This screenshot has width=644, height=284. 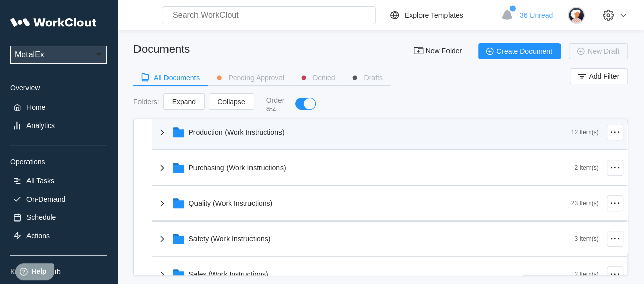 What do you see at coordinates (41, 218) in the screenshot?
I see `div: Schedule` at bounding box center [41, 218].